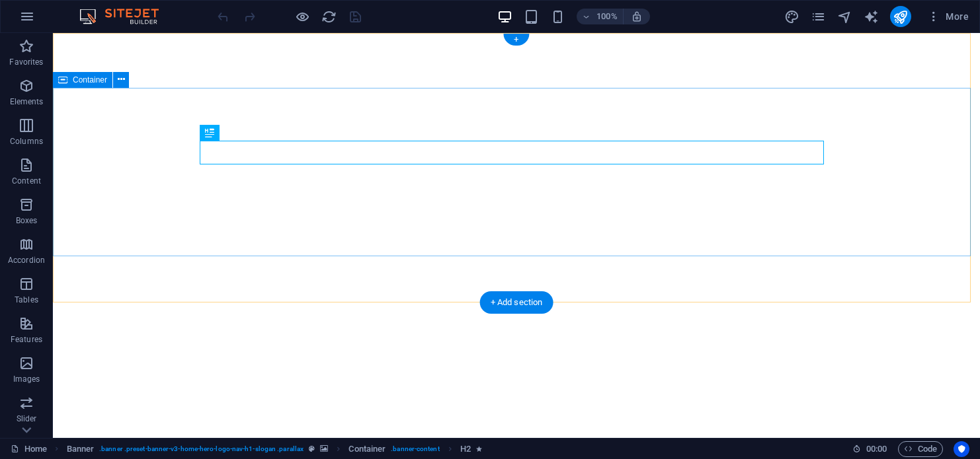  What do you see at coordinates (26, 181) in the screenshot?
I see `p: Content` at bounding box center [26, 181].